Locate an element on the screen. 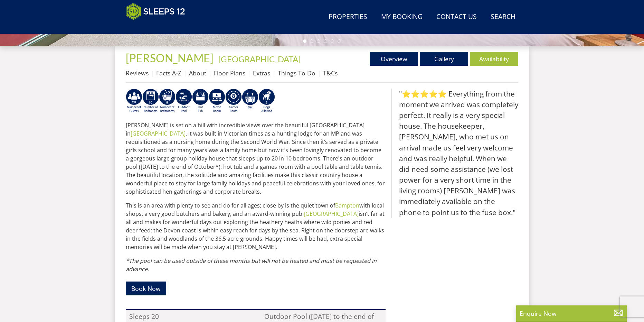 This screenshot has height=322, width=644. img: AD_4nXe7_8LrJK20fD9VNWAdfykBvHkWcczWBt5QOadXbvIwJqtaRaRf-iI0SeDpMmH1MdC9T1Vy22FMXzzjMAvSuTB5cJ7z5... is located at coordinates (267, 101).